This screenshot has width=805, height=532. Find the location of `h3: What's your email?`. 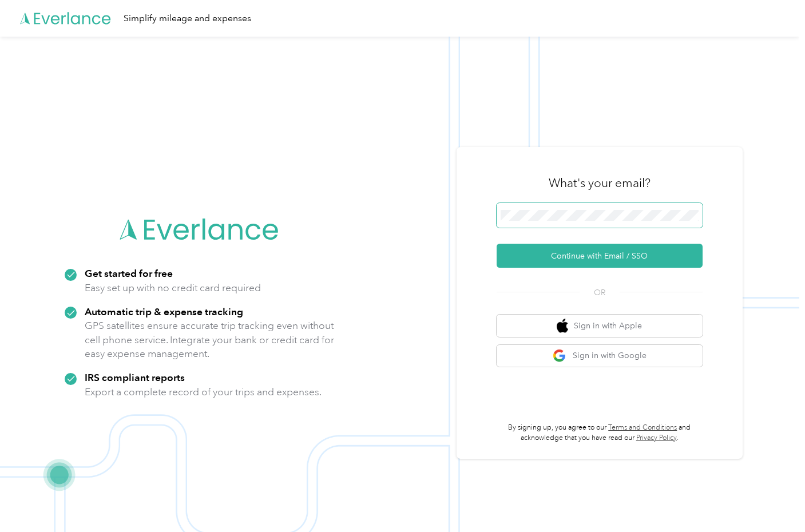

h3: What's your email? is located at coordinates (600, 183).